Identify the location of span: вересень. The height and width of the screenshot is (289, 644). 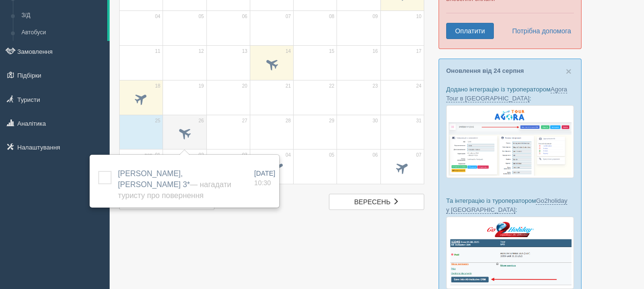
(373, 202).